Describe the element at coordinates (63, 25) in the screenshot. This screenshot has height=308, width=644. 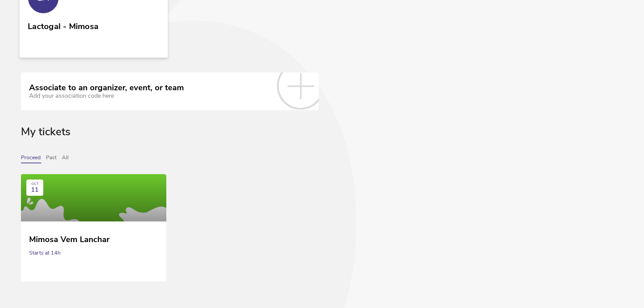
I see `div: Lactogal - Mimosa` at that location.